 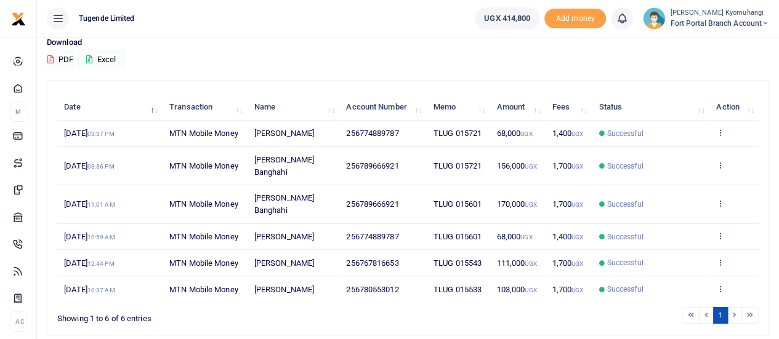 I want to click on img: logo-small, so click(x=18, y=19).